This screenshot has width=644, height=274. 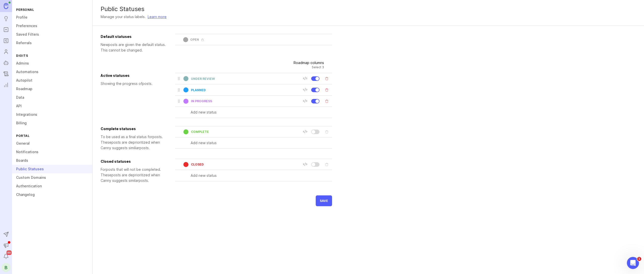 What do you see at coordinates (52, 34) in the screenshot?
I see `a: Saved Filters` at bounding box center [52, 34].